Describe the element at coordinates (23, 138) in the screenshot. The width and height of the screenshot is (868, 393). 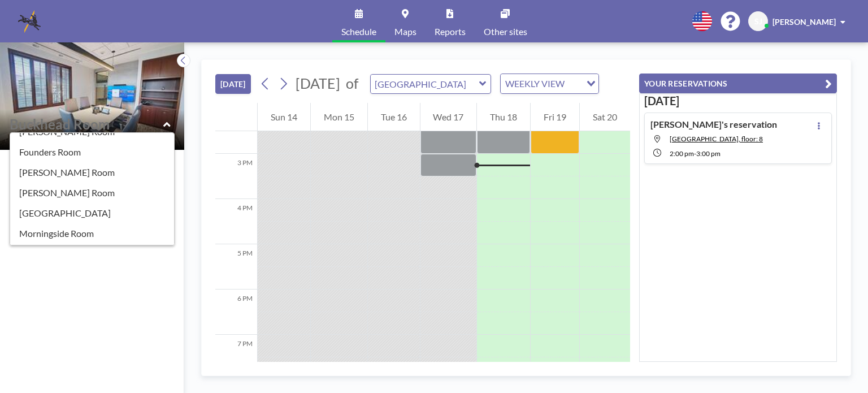
I see `span: Floor: 8` at that location.